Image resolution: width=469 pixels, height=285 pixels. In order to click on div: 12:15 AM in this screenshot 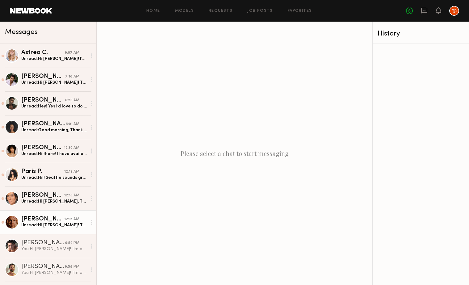, I will do `click(72, 219)`.